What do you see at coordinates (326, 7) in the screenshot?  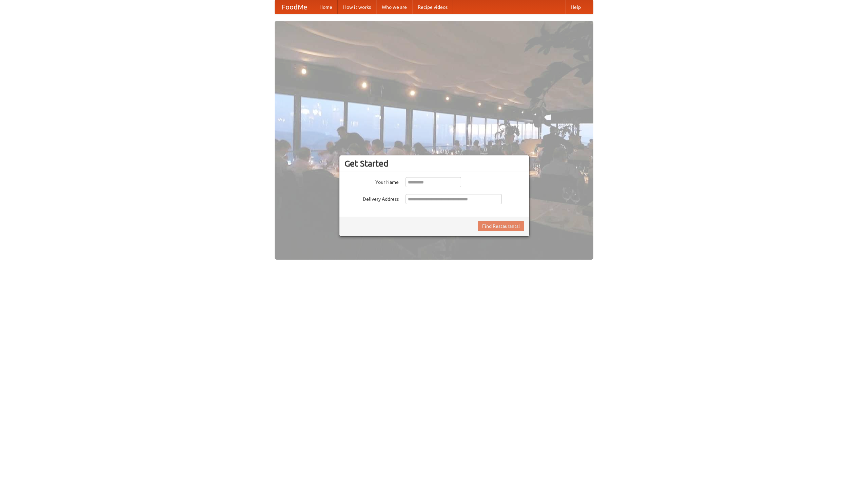 I see `a: Home` at bounding box center [326, 7].